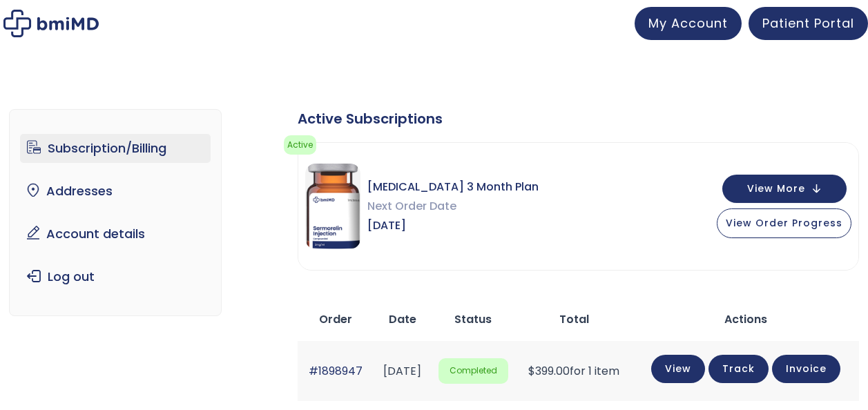  Describe the element at coordinates (51, 23) in the screenshot. I see `div: My account` at that location.